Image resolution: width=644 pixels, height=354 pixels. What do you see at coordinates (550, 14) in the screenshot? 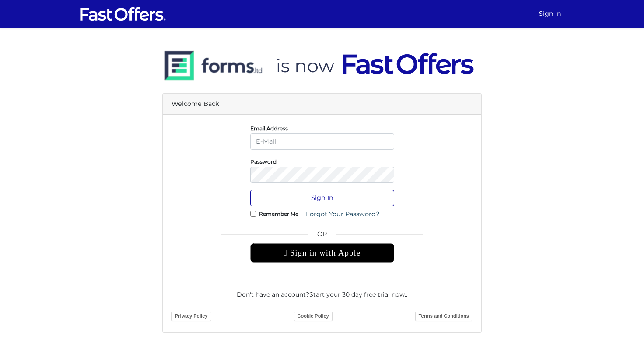
I see `a: Sign In` at bounding box center [550, 14].